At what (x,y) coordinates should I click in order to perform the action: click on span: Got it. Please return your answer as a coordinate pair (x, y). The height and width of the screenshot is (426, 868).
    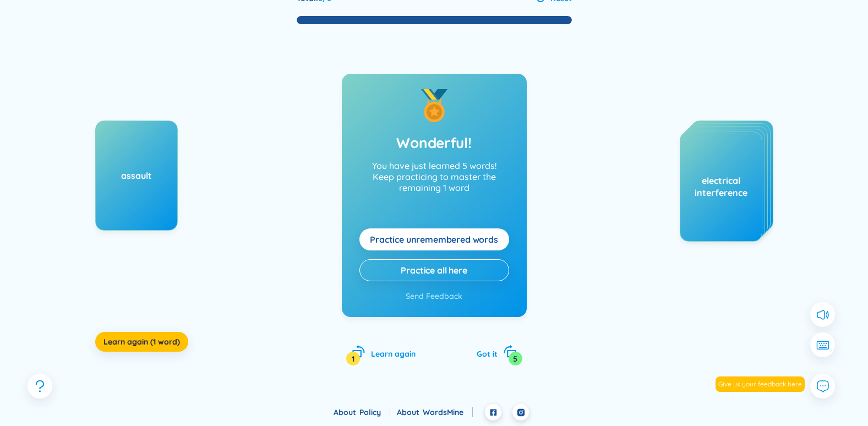
    Looking at the image, I should click on (487, 354).